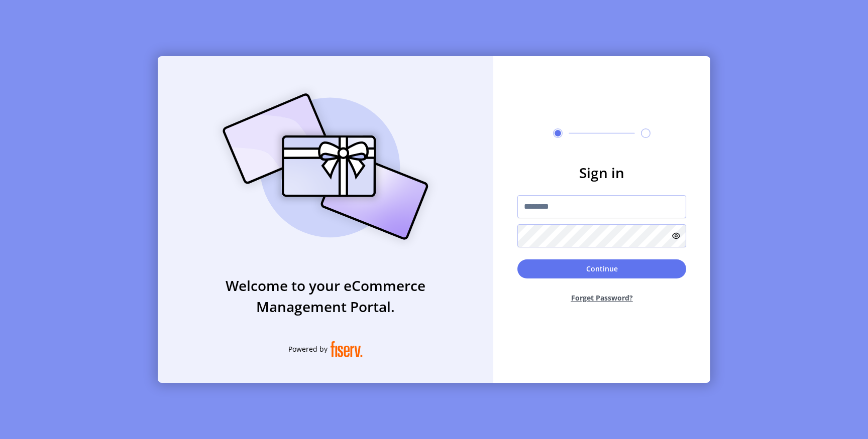  Describe the element at coordinates (601, 172) in the screenshot. I see `h3: Sign in` at that location.